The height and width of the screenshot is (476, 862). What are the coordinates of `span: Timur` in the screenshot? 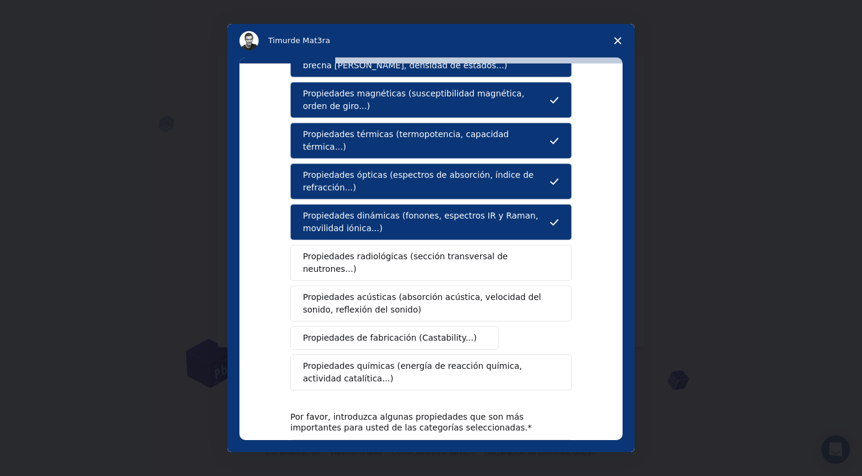 It's located at (279, 40).